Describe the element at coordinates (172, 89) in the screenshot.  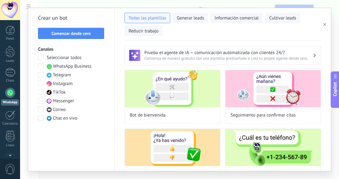
I see `img: Bot de bienvenida` at that location.